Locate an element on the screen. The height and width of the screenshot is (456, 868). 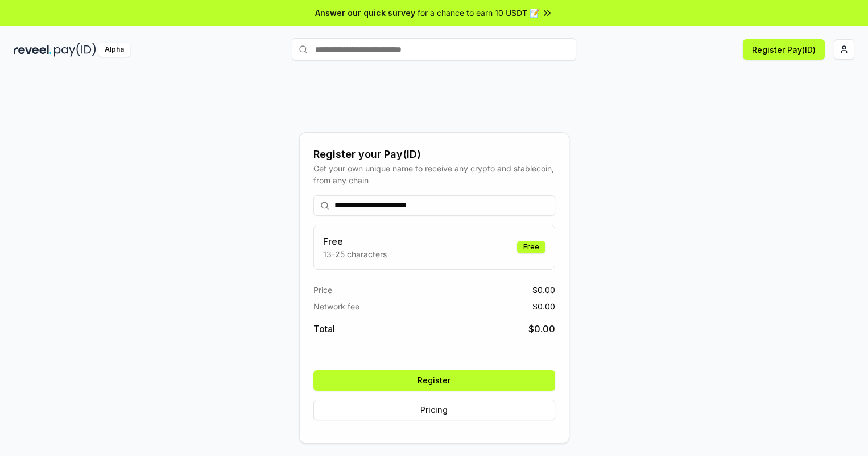
img: reveel_dark is located at coordinates (32, 50).